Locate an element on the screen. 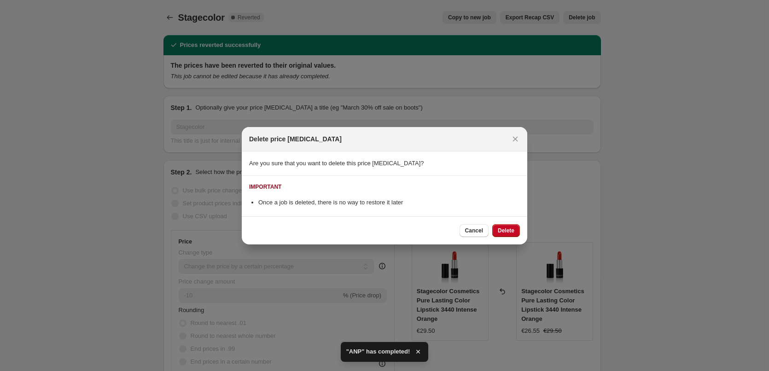  button: Cancel is located at coordinates (474, 231).